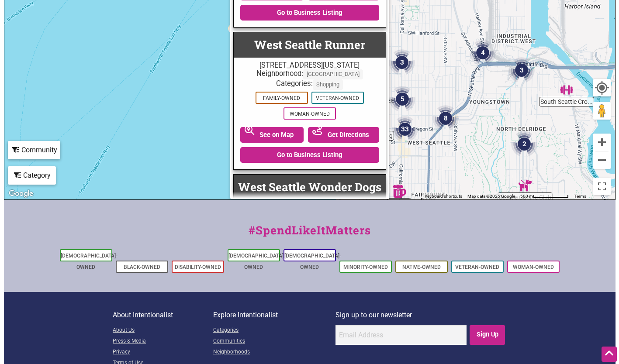 Image resolution: width=619 pixels, height=364 pixels. Describe the element at coordinates (32, 175) in the screenshot. I see `div: Category` at that location.